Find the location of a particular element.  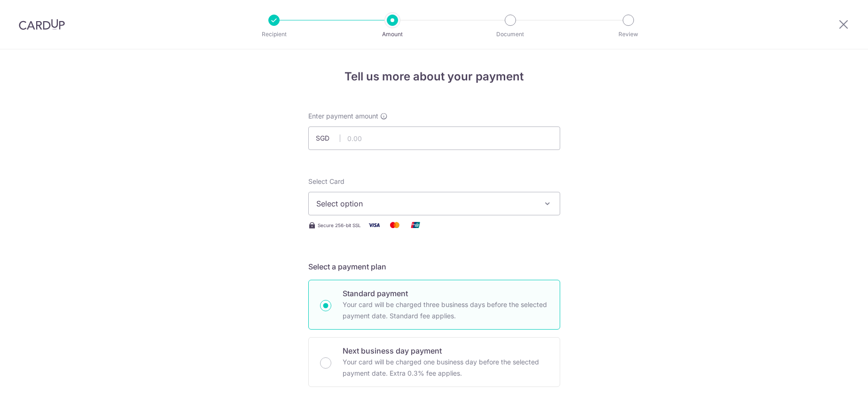

p: Your card will be charged three business days before the selected payment date. Standard fee appl... is located at coordinates (446, 311).